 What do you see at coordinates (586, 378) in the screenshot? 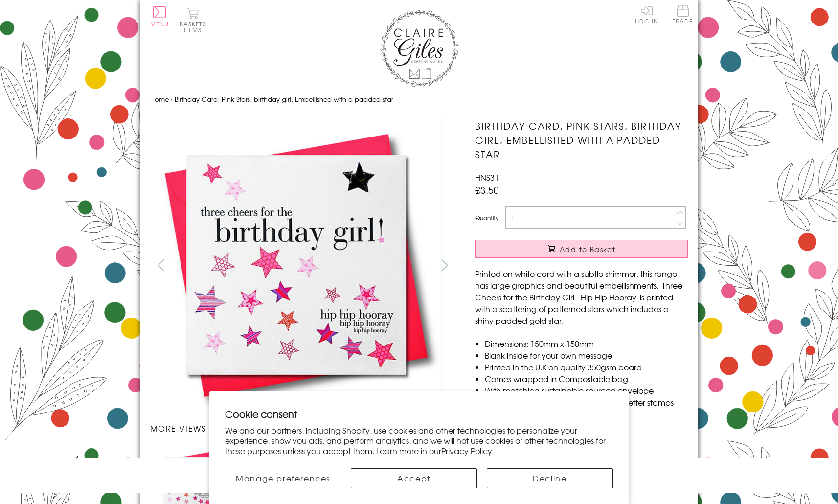
I see `li: Comes wrapped in Compostable bag` at bounding box center [586, 378].